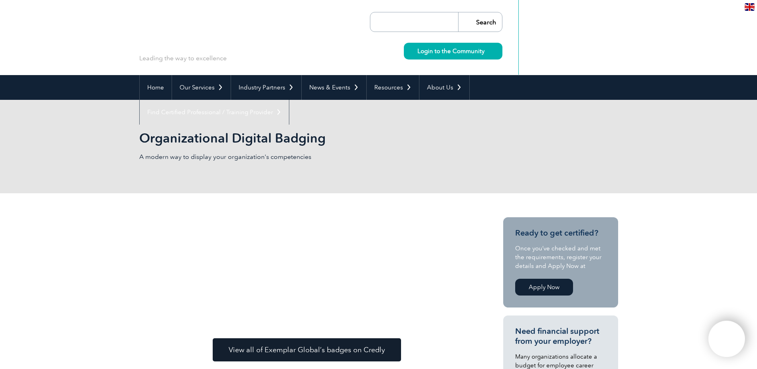  Describe the element at coordinates (307, 349) in the screenshot. I see `span: View all of Exemplar Global’s badges on Credly` at that location.